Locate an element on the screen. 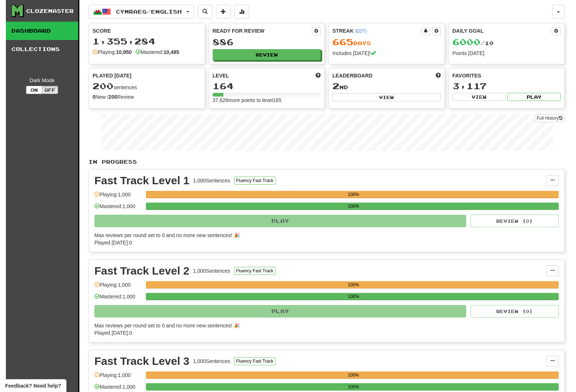 The height and width of the screenshot is (392, 576). span: / 10 is located at coordinates (473, 43).